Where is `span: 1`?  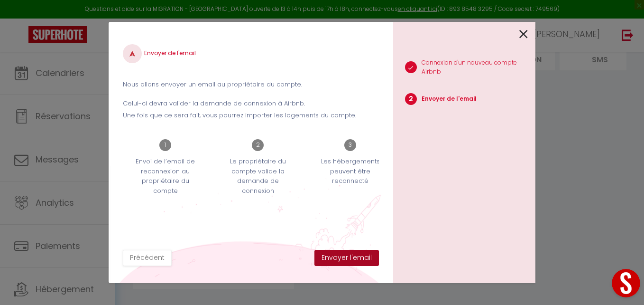
span: 1 is located at coordinates (165, 145).